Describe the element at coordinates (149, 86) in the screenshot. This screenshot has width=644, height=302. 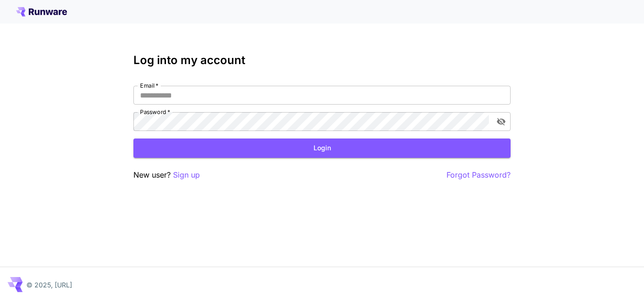
I see `label: Email` at that location.